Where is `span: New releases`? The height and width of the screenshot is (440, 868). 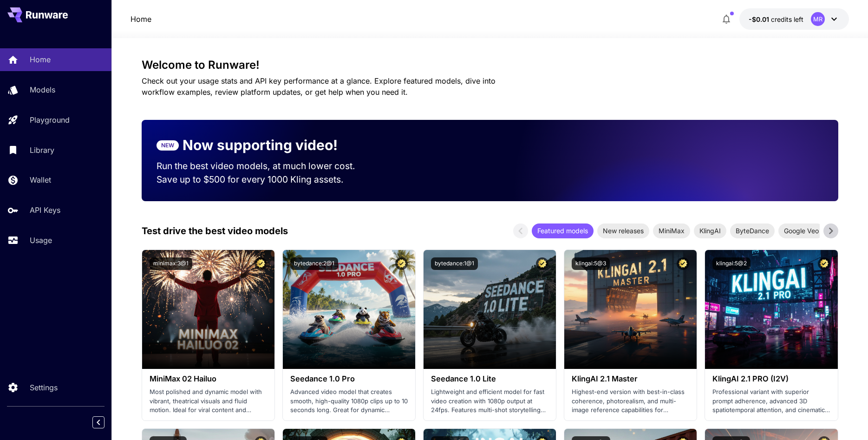
span: New releases is located at coordinates (623, 231).